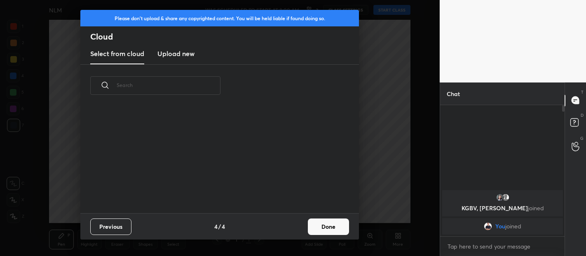 Image resolution: width=586 pixels, height=256 pixels. Describe the element at coordinates (168, 85) in the screenshot. I see `input: Search` at that location.